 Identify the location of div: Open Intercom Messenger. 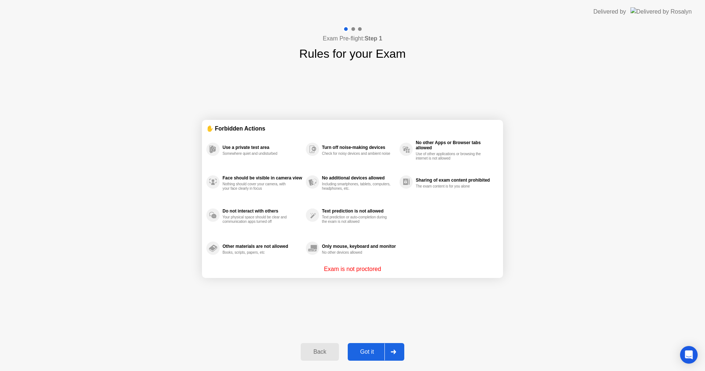
(689, 355).